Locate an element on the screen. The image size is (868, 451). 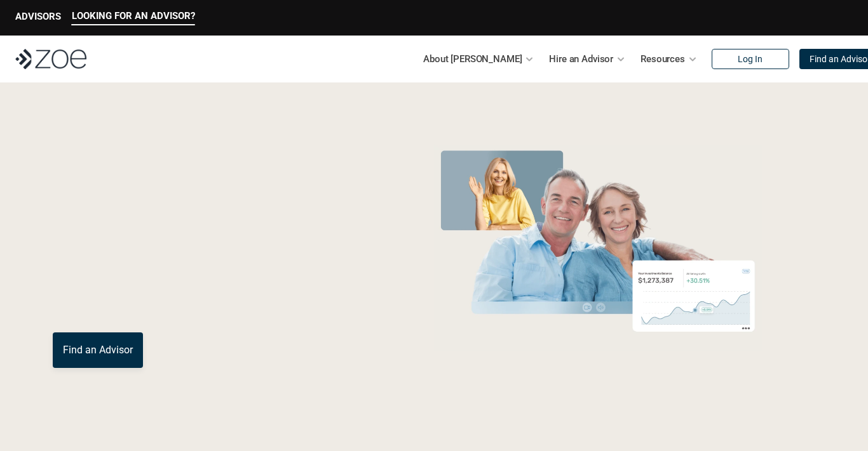
a: Log In is located at coordinates (750, 59).